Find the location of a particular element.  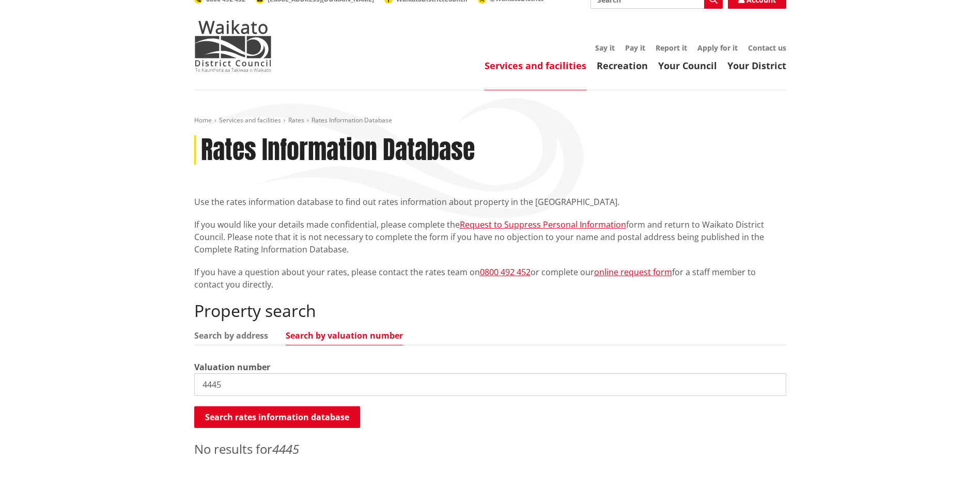

p: Use the rates information database to find out rates information about property in the [GEOGRAPHI... is located at coordinates (490, 202).